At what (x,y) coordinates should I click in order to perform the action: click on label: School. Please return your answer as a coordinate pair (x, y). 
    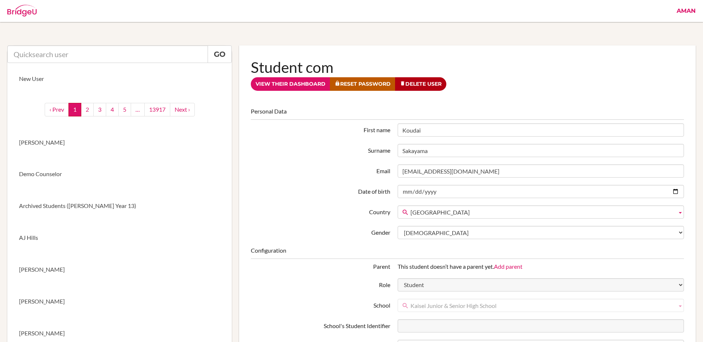
    Looking at the image, I should click on (320, 304).